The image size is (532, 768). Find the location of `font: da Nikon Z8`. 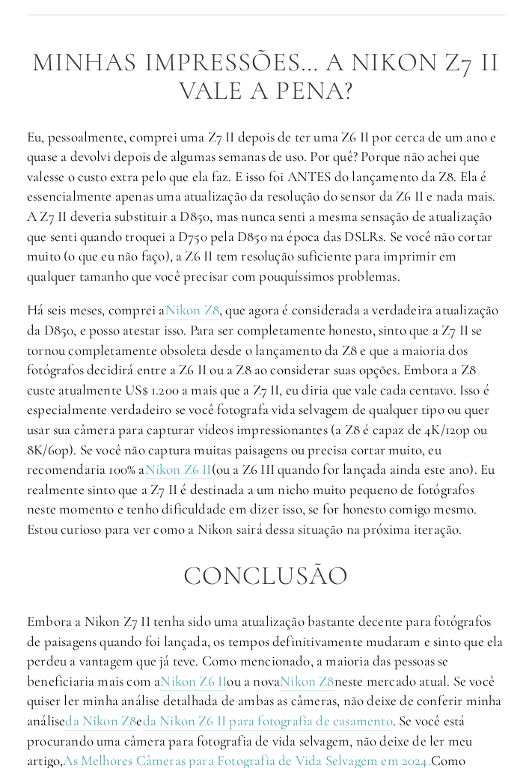

font: da Nikon Z8 is located at coordinates (100, 720).